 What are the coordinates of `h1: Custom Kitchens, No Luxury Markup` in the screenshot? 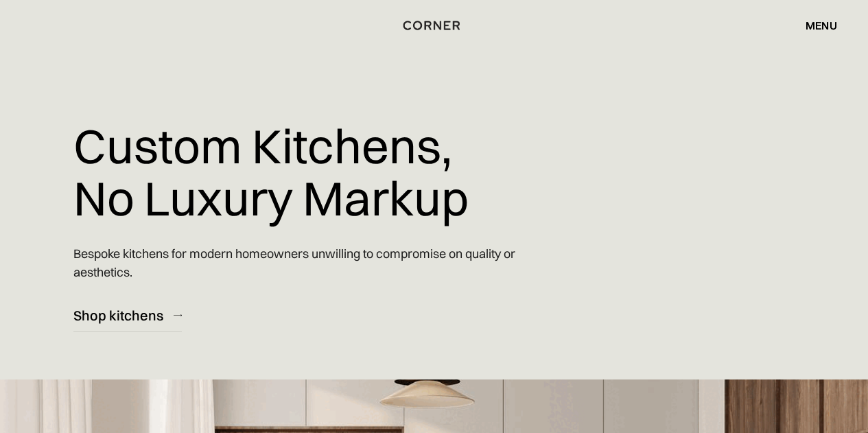 It's located at (271, 172).